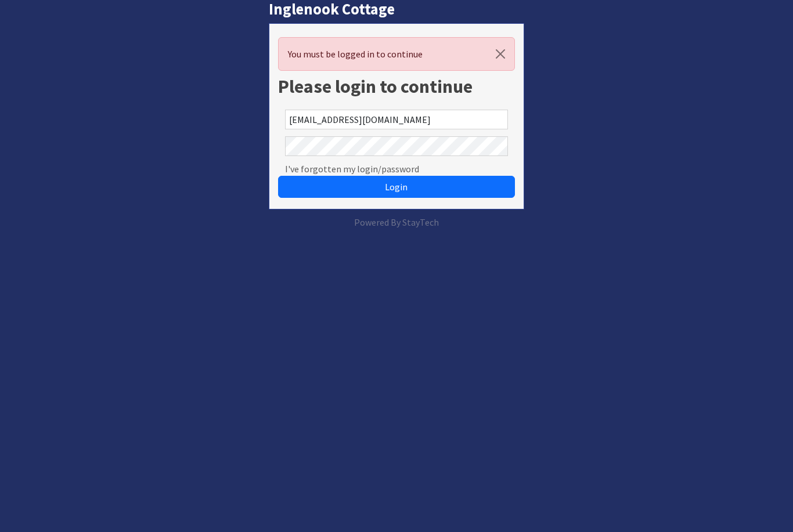 The width and height of the screenshot is (793, 532). Describe the element at coordinates (396, 187) in the screenshot. I see `button: Login` at that location.